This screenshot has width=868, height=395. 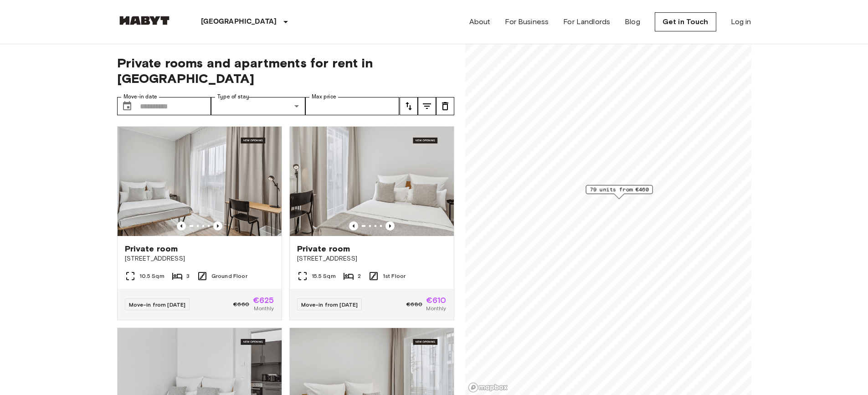 What do you see at coordinates (234, 97) in the screenshot?
I see `label: Type of stay` at bounding box center [234, 97].